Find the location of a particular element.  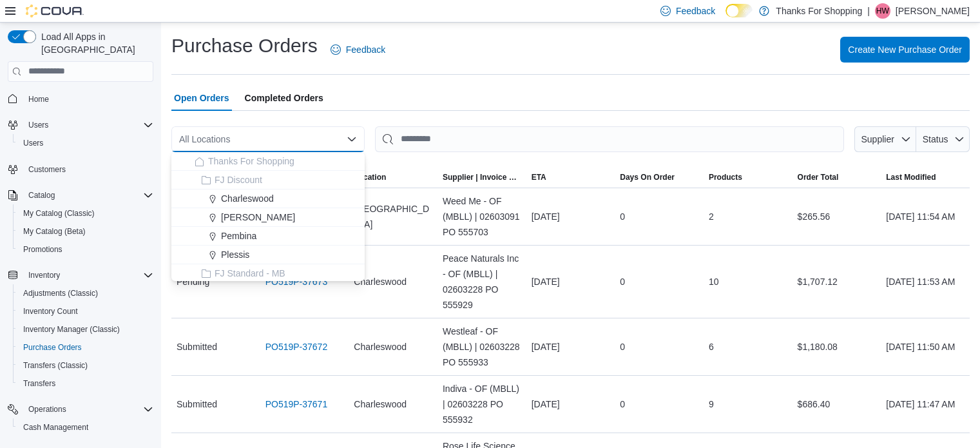

button: Promotions is located at coordinates (85, 250).